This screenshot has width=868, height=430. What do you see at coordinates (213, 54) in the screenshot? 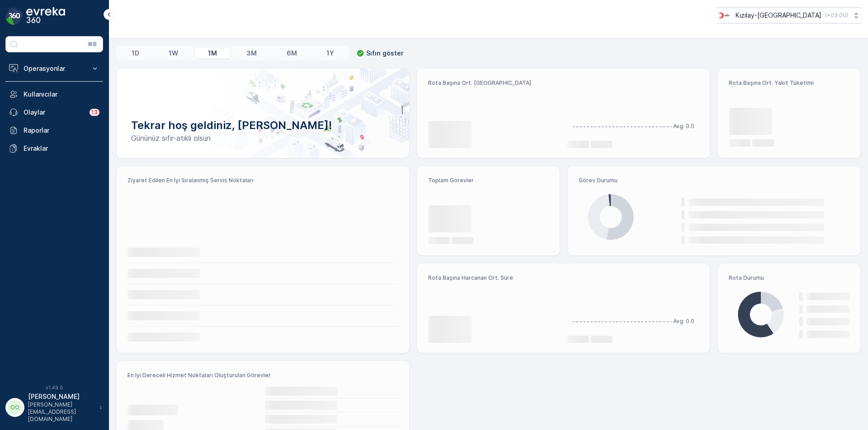
I see `p: 1M` at bounding box center [213, 54].